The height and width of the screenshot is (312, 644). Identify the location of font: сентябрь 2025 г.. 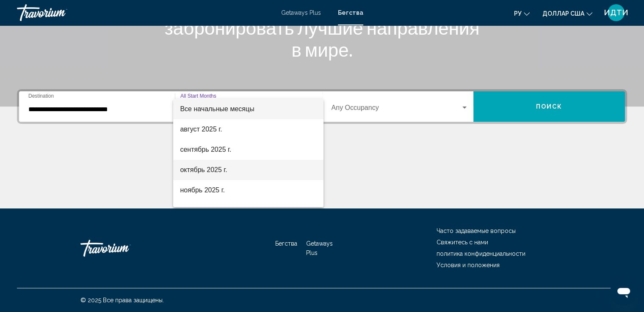
(205, 149).